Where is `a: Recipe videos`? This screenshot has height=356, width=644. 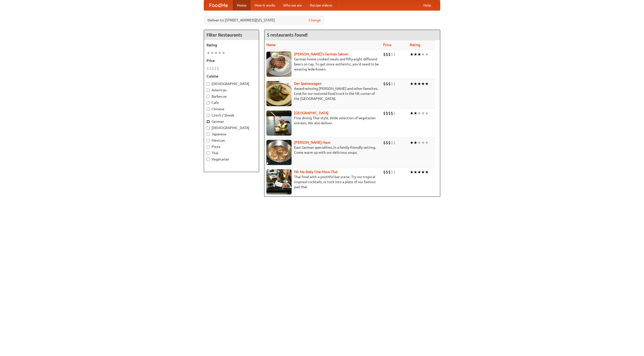
a: Recipe videos is located at coordinates (321, 5).